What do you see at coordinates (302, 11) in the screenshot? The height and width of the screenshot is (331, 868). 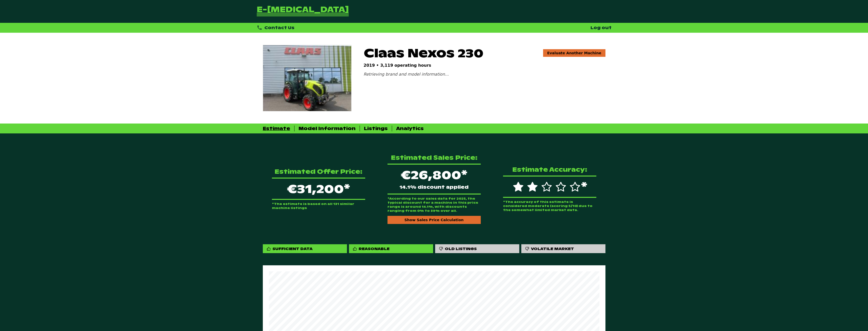 I see `a: Go Back to Homepage` at bounding box center [302, 11].